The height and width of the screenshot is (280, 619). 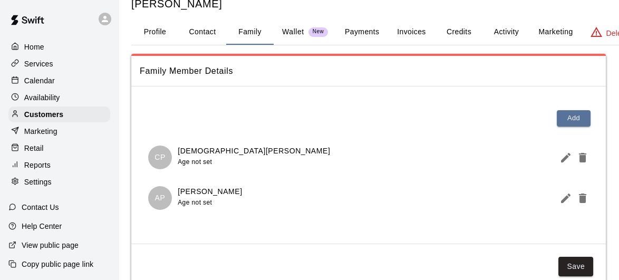 I want to click on p: Wallet, so click(x=293, y=32).